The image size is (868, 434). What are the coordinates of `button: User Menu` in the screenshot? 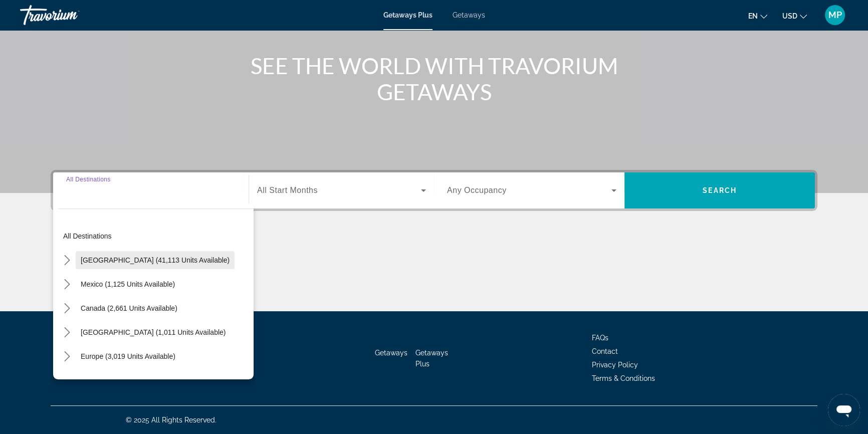 It's located at (835, 15).